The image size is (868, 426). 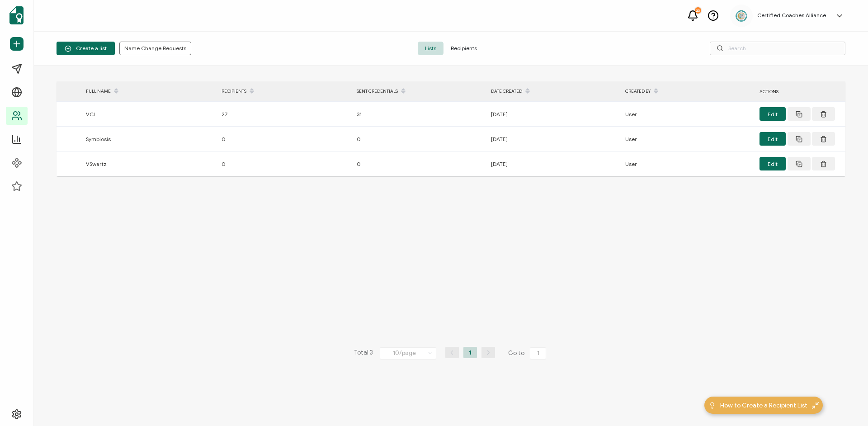 I want to click on input: Select, so click(x=408, y=353).